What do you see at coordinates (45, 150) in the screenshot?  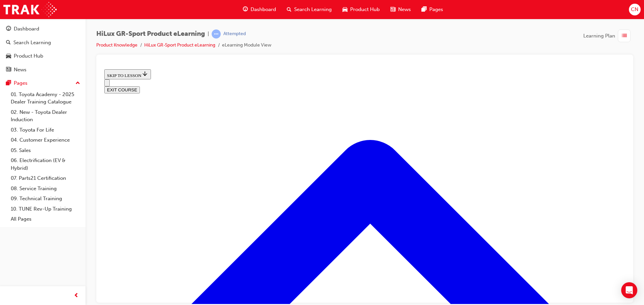 I see `a: 05. Sales` at bounding box center [45, 150].